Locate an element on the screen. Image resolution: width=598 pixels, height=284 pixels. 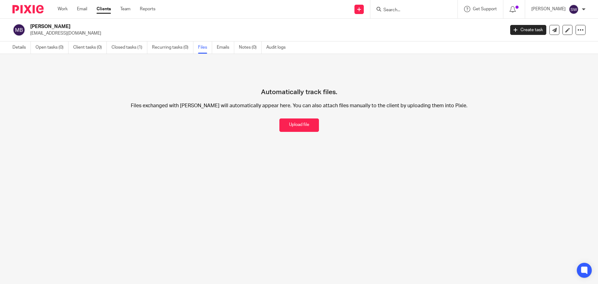
a: Recurring tasks (0) is located at coordinates (173, 47).